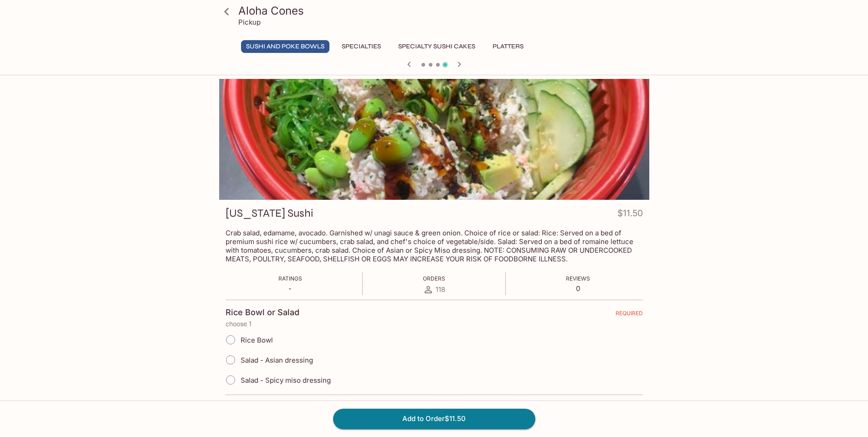  What do you see at coordinates (285, 47) in the screenshot?
I see `button: Sushi and Poke Bowls` at bounding box center [285, 47].